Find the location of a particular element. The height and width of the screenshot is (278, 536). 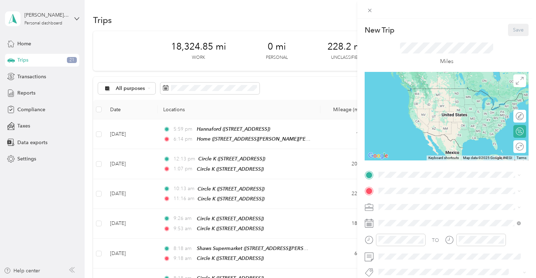

button: Keyboard shortcuts is located at coordinates (444, 158).